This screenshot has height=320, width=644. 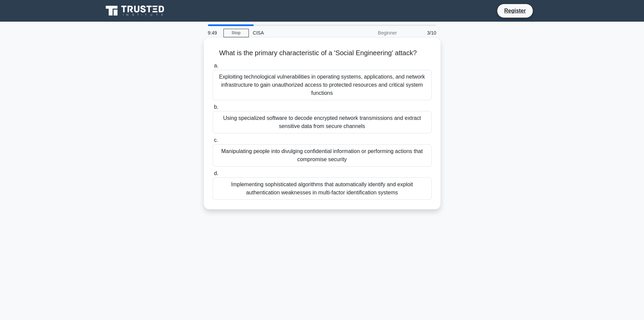 I want to click on h5: What is the primary characteristic of a 'Social Engineering' attack?, so click(x=322, y=53).